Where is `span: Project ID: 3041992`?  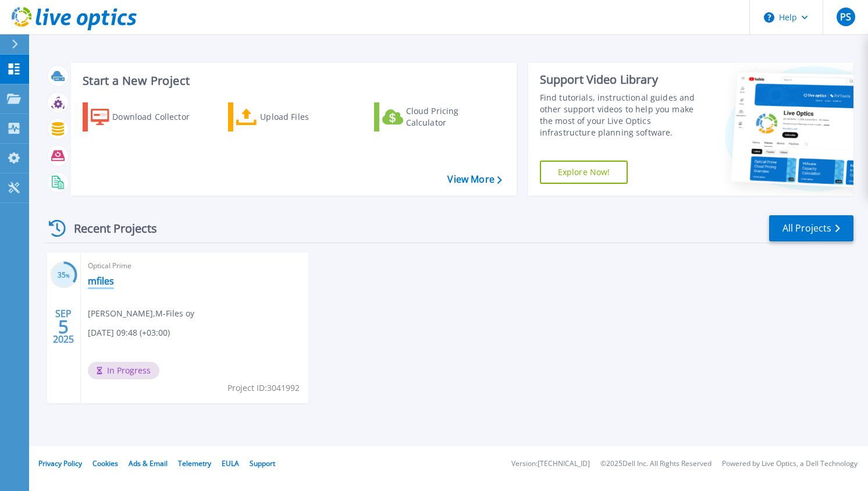 span: Project ID: 3041992 is located at coordinates (264, 388).